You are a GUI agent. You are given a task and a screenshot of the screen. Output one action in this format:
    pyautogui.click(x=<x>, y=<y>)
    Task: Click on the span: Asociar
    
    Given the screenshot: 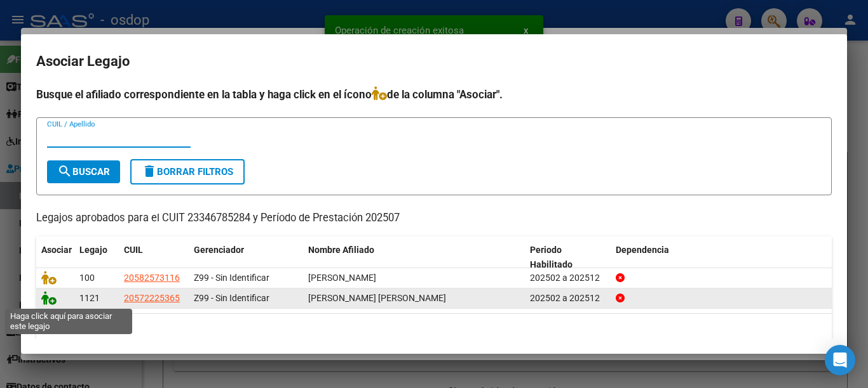 What is the action you would take?
    pyautogui.click(x=57, y=250)
    